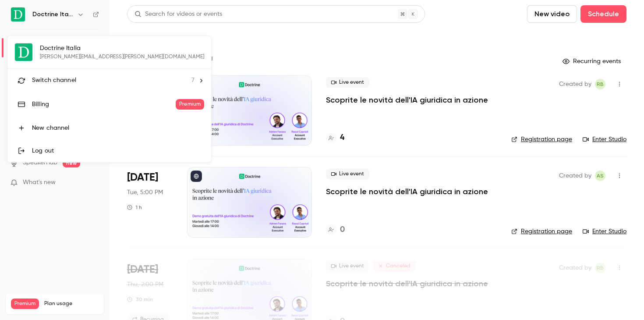 This screenshot has height=320, width=644. I want to click on span: Premium, so click(190, 105).